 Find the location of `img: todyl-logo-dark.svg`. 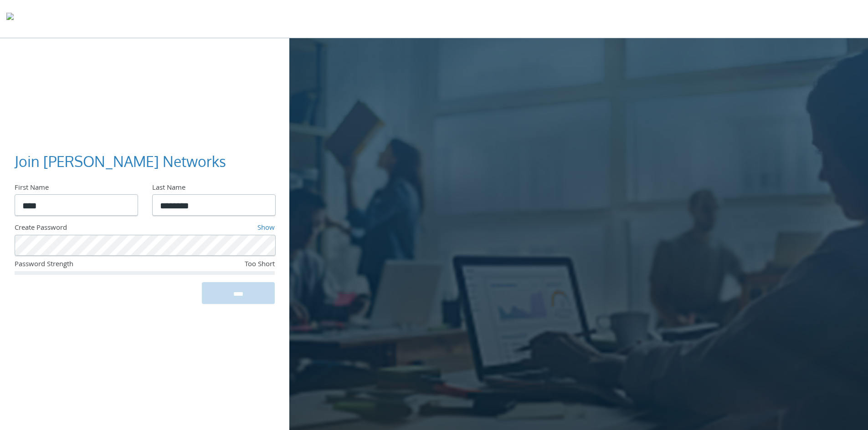

img: todyl-logo-dark.svg is located at coordinates (10, 18).